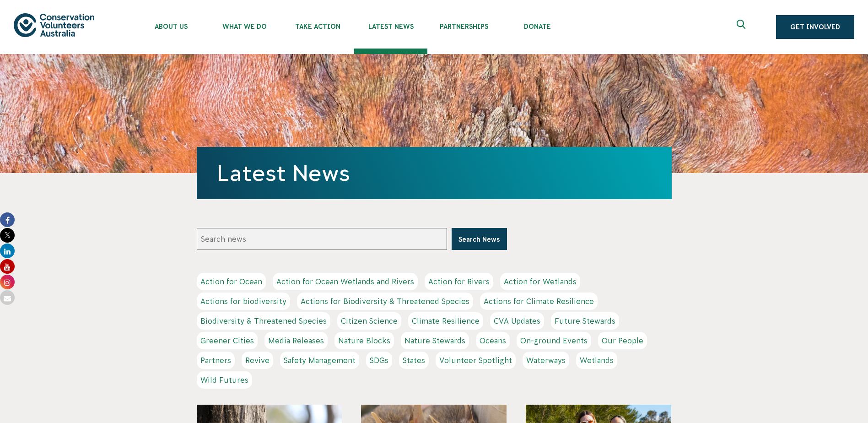  What do you see at coordinates (283, 173) in the screenshot?
I see `a: Latest News` at bounding box center [283, 173].